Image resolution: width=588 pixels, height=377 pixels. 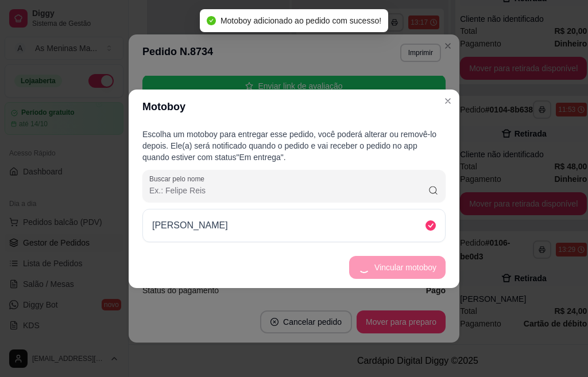 What do you see at coordinates (448, 101) in the screenshot?
I see `button: Close` at bounding box center [448, 101].